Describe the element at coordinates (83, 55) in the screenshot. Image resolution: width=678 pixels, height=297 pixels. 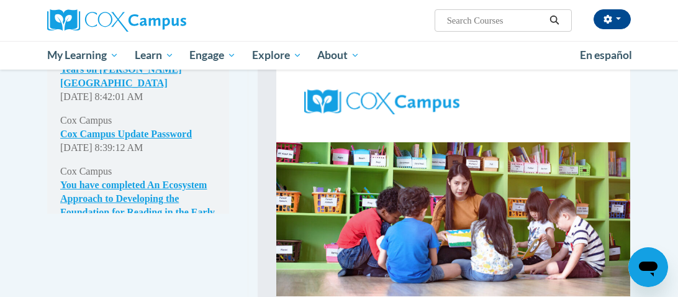
I see `a: My Learning` at that location.